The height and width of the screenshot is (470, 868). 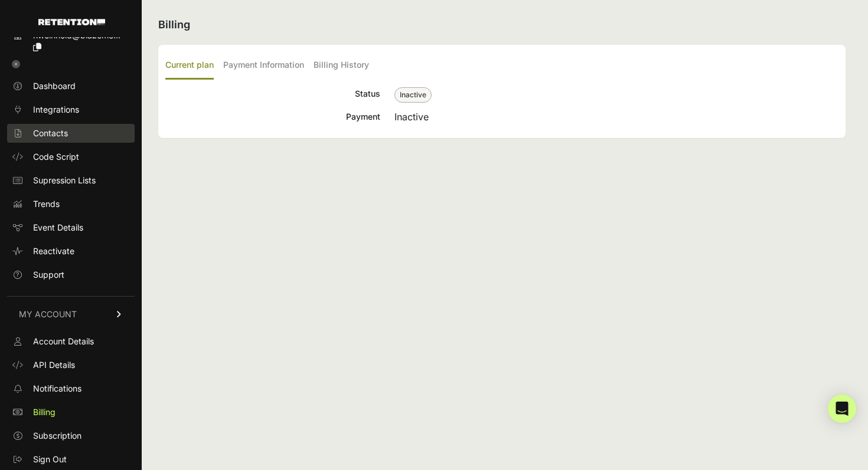 What do you see at coordinates (71, 86) in the screenshot?
I see `a: Dashboard` at bounding box center [71, 86].